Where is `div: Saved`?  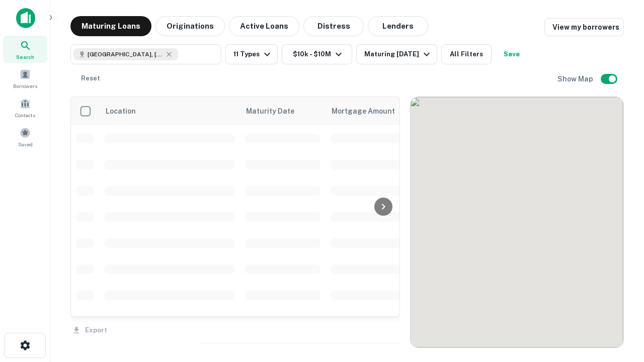 div: Saved is located at coordinates (25, 137).